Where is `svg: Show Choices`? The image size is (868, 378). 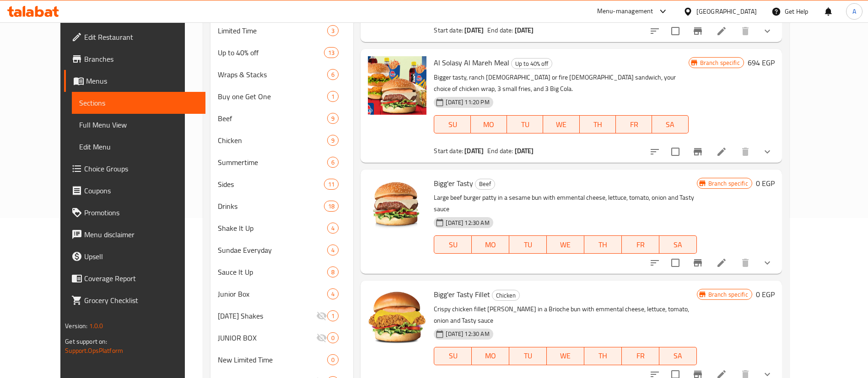
svg: Show Choices is located at coordinates (767, 263).